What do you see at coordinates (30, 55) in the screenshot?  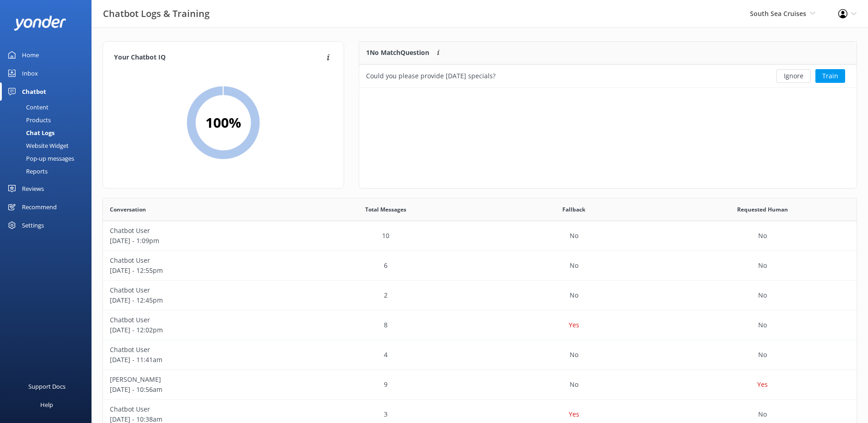 I see `div: Home` at bounding box center [30, 55].